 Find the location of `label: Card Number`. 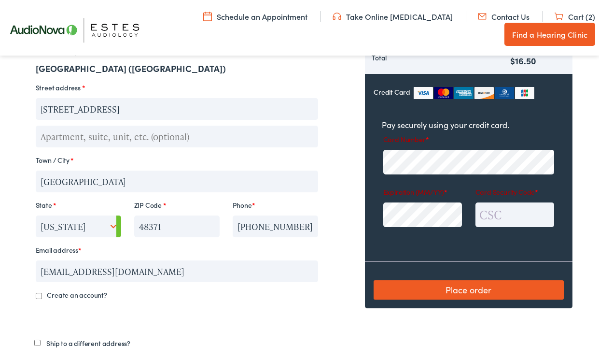

label: Card Number is located at coordinates (469, 139).